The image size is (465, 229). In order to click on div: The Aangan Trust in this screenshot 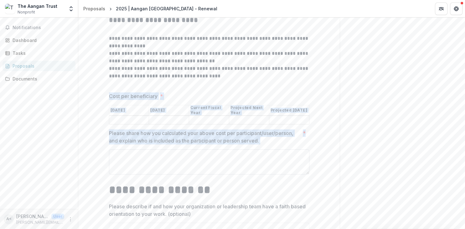, I will do `click(37, 6)`.